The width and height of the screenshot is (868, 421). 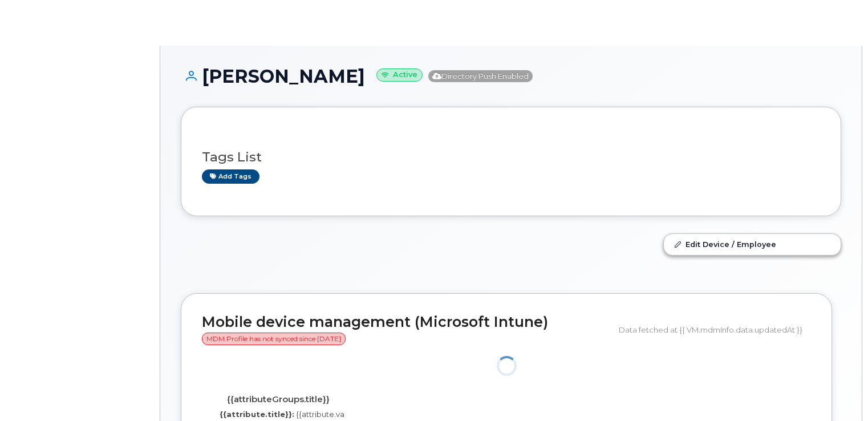 I want to click on span: Directory Push Enabled, so click(x=480, y=76).